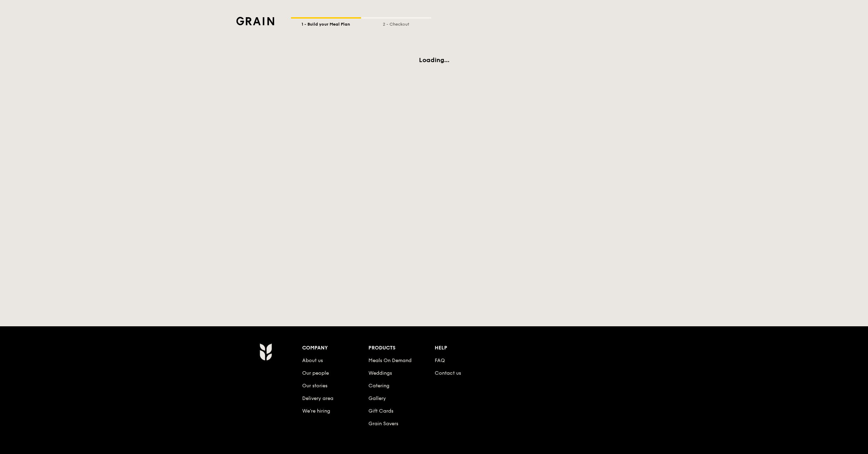  I want to click on a: Grain Savers, so click(383, 423).